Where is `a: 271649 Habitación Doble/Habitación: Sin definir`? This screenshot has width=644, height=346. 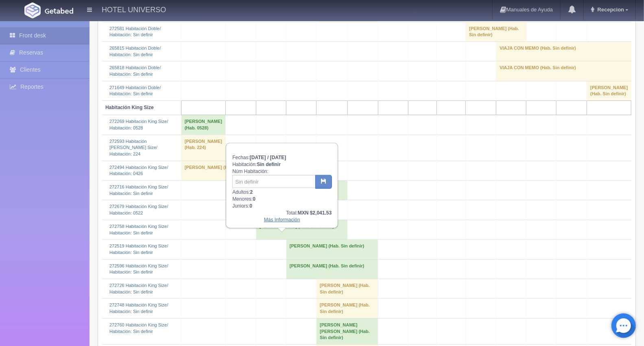 a: 271649 Habitación Doble/Habitación: Sin definir is located at coordinates (135, 91).